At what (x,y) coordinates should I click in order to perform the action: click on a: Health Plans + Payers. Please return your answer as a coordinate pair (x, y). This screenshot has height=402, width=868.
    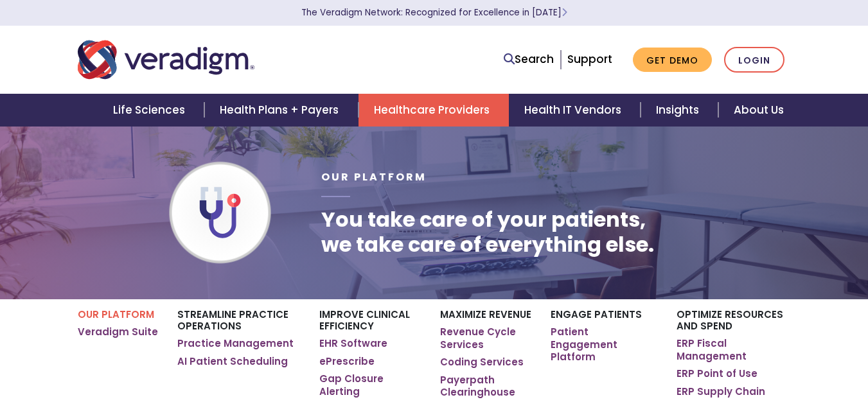
    Looking at the image, I should click on (281, 110).